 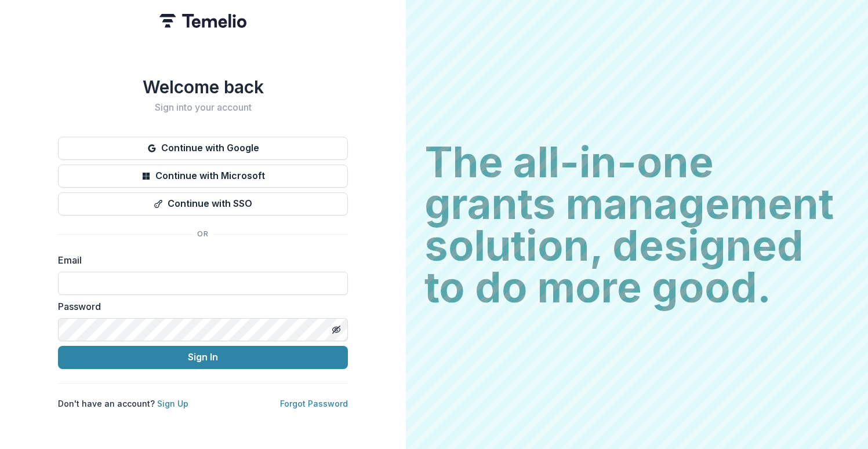 I want to click on label: Email, so click(x=199, y=260).